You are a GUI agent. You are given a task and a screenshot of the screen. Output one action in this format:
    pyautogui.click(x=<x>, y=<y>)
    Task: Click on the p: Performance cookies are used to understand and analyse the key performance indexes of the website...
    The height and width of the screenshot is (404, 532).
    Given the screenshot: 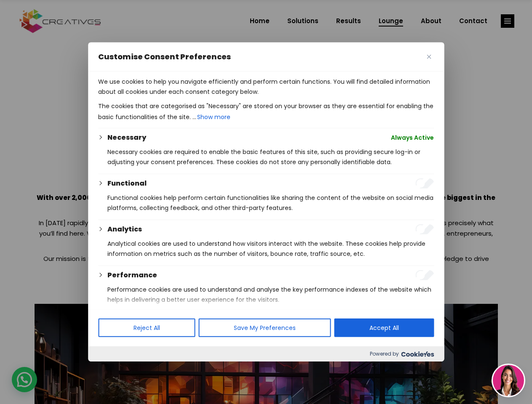 What is the action you would take?
    pyautogui.click(x=270, y=294)
    